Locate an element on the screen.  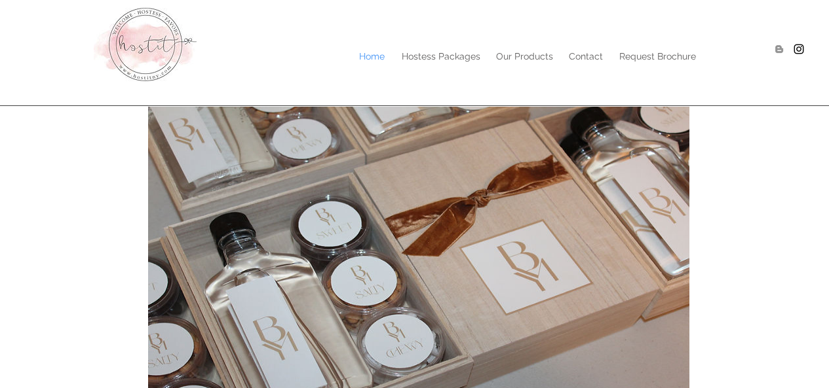
p: Hostess Packages is located at coordinates (441, 56).